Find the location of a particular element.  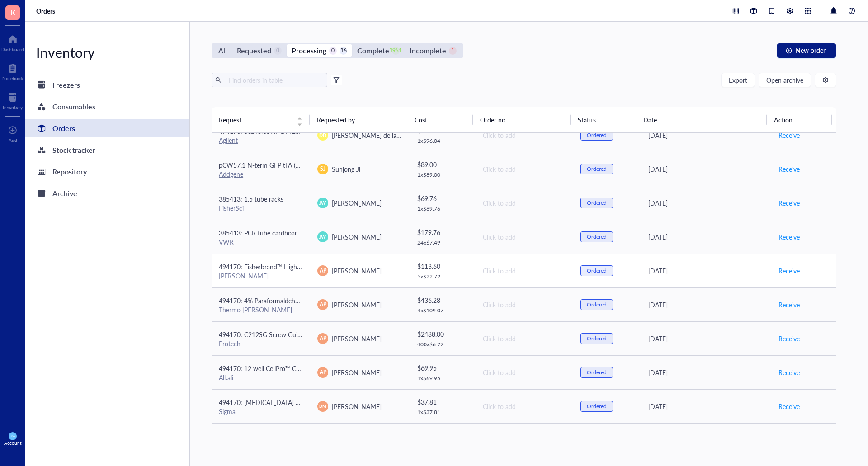

div: Freezers is located at coordinates (66, 85).